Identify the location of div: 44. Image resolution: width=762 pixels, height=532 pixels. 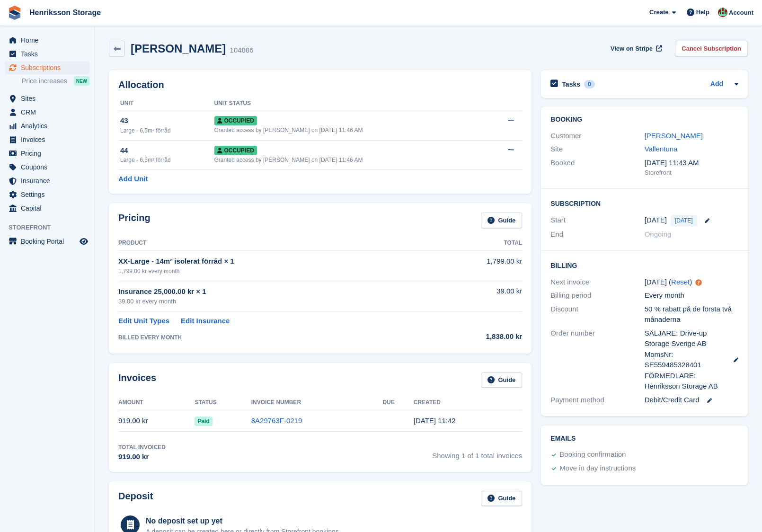
(167, 150).